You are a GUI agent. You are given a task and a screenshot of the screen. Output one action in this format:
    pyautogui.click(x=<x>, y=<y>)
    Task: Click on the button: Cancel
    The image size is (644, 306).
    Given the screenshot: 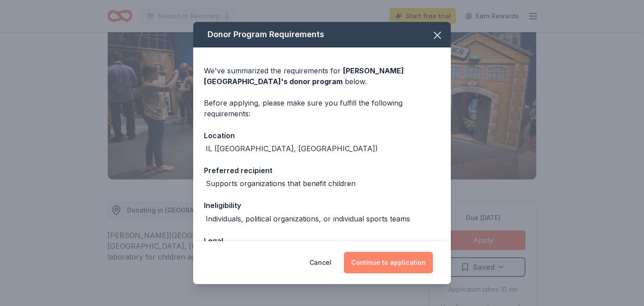 What is the action you would take?
    pyautogui.click(x=320, y=262)
    